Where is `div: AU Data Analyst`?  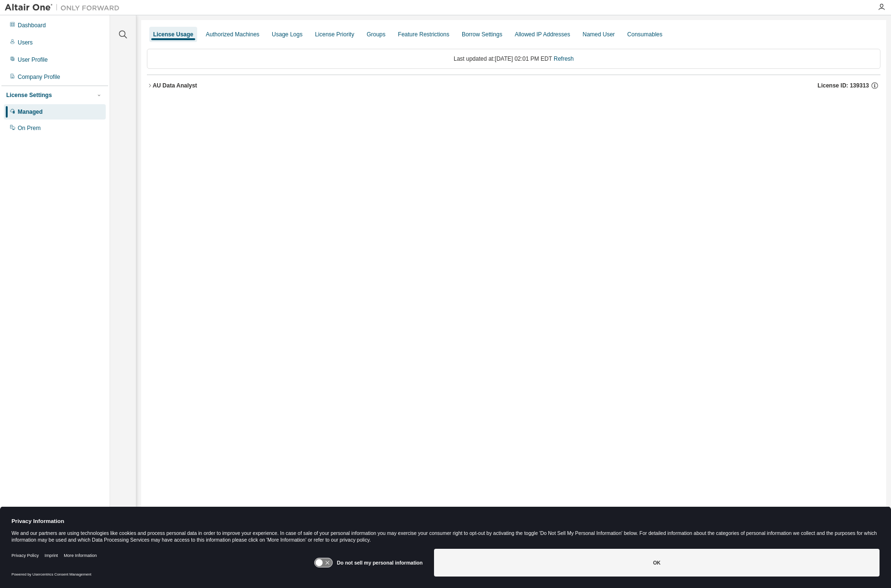
div: AU Data Analyst is located at coordinates (174, 86).